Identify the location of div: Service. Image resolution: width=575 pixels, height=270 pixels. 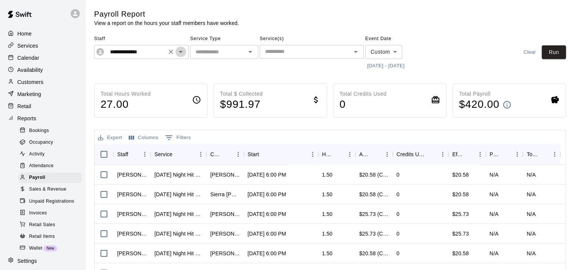
(178, 154).